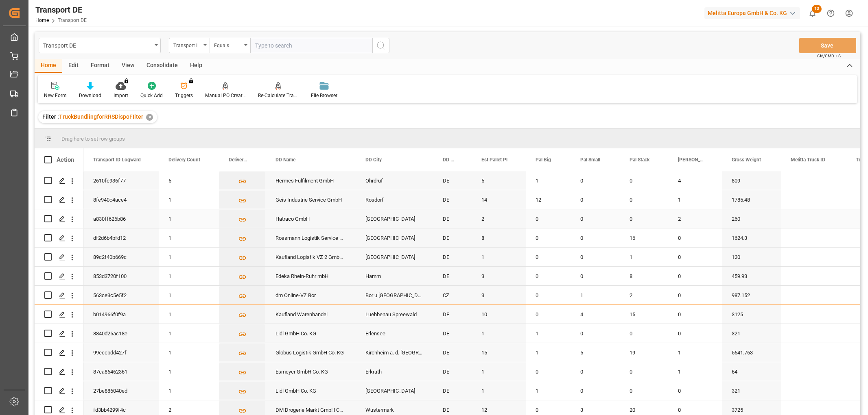 This screenshot has height=415, width=868. I want to click on div: Manual PO Creation, so click(226, 96).